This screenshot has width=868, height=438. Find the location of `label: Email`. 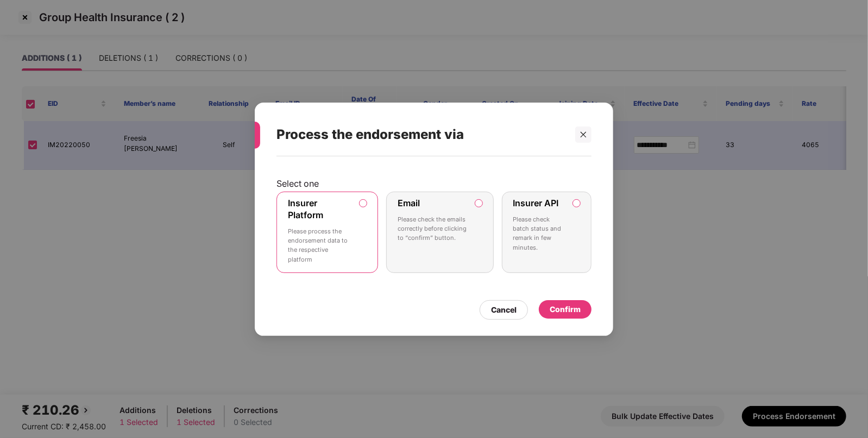

label: Email is located at coordinates (409, 202).